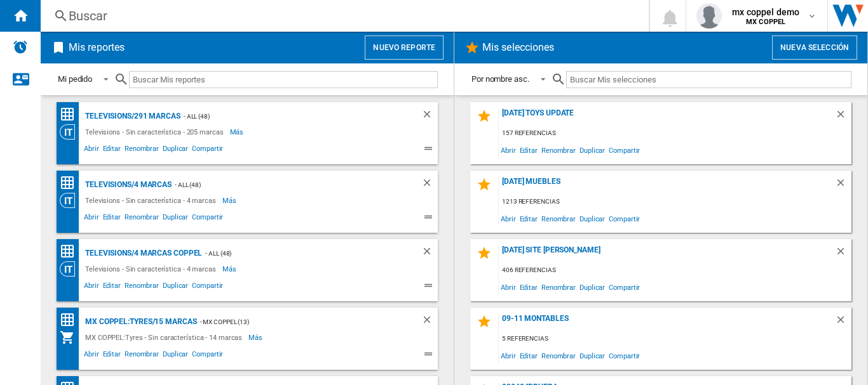 Image resolution: width=868 pixels, height=385 pixels. Describe the element at coordinates (765, 12) in the screenshot. I see `span: mx coppel demo` at that location.